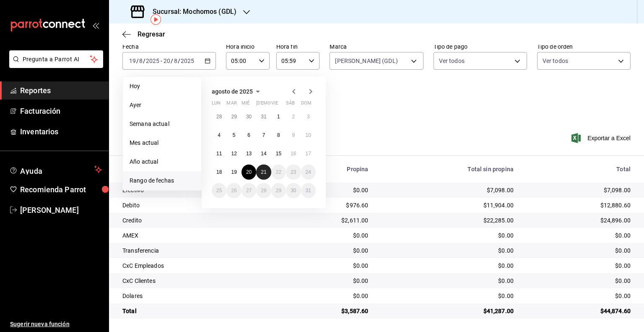  What do you see at coordinates (278, 153) in the screenshot?
I see `abbr: 15 de agosto de 2025` at bounding box center [278, 153].